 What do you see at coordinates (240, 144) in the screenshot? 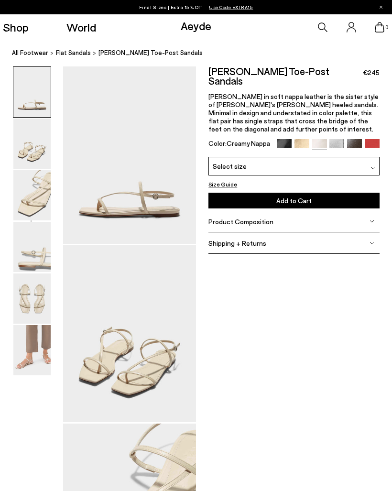
I see `div: Color:` at bounding box center [240, 144].